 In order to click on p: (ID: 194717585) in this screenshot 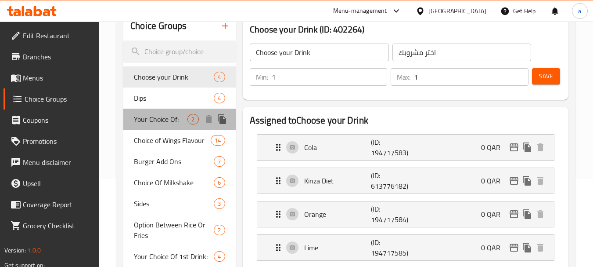, I will do `click(393, 247)`.